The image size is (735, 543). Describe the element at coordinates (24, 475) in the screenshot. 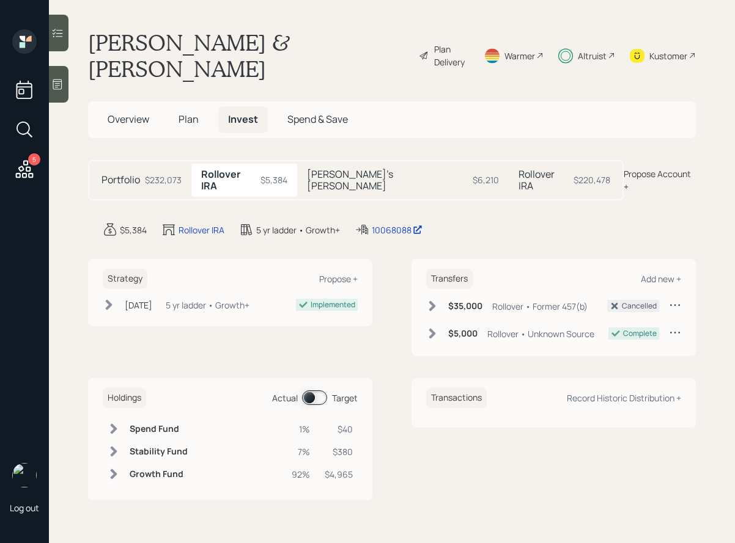

I see `img: sami-boghos-headshot.png` at that location.